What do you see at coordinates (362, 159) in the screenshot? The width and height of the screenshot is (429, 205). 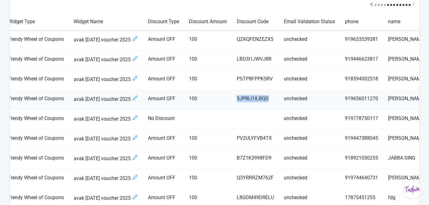 I see `td: 918921050255` at bounding box center [362, 159].